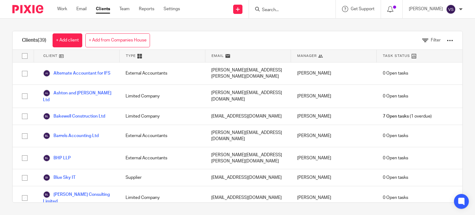 The image size is (475, 215). Describe the element at coordinates (62, 9) in the screenshot. I see `a: Work` at that location.